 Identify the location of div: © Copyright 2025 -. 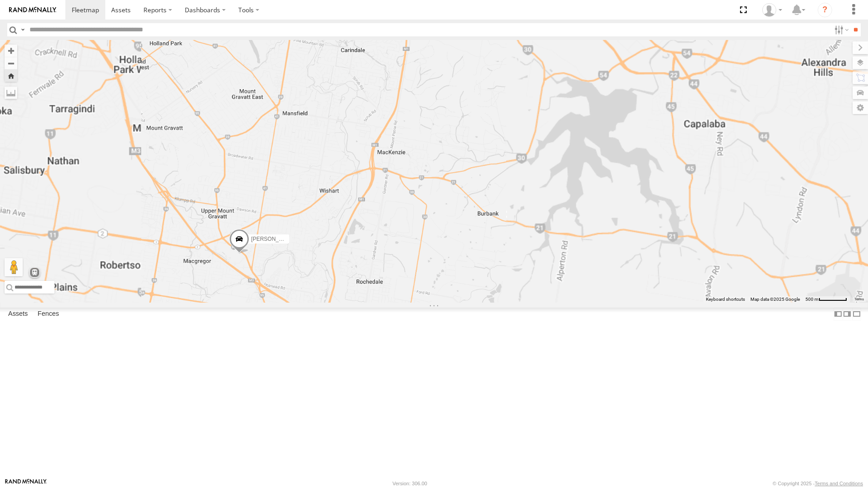
(817, 483).